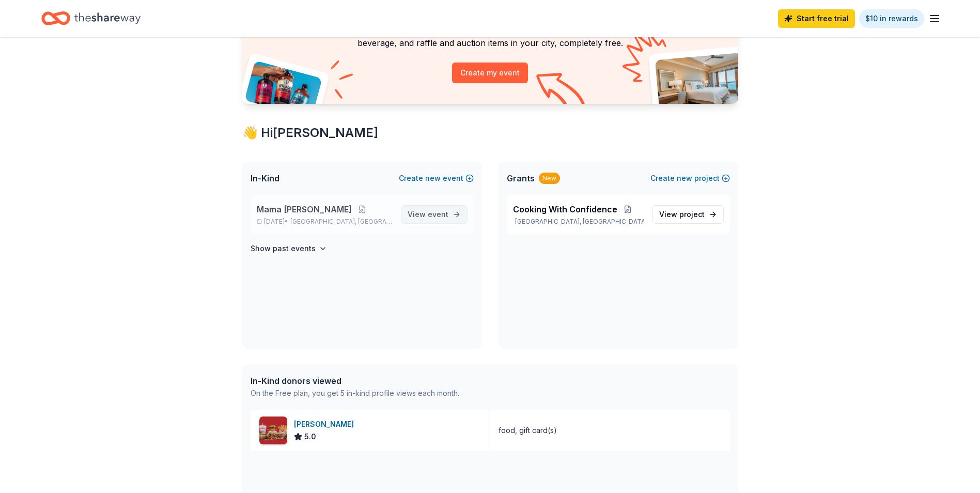 This screenshot has width=980, height=493. I want to click on div: On the Free plan, you get 5 in-kind profile views each month., so click(355, 393).